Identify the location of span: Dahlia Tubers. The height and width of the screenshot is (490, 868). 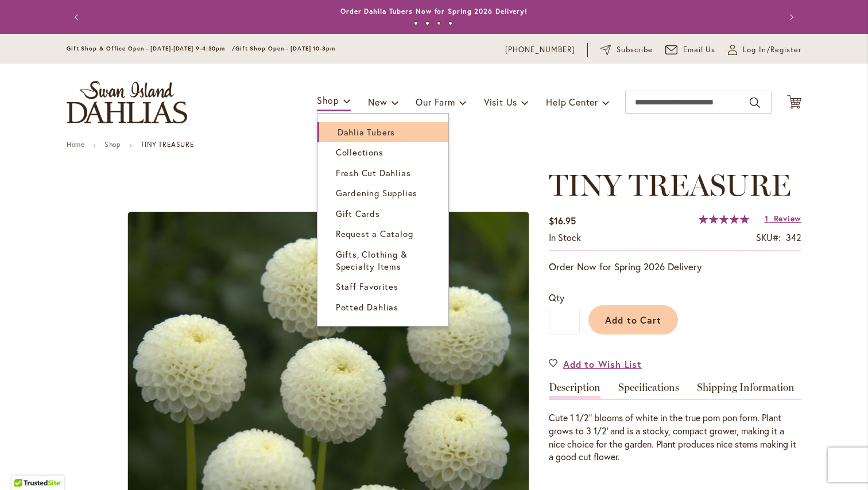
(366, 132).